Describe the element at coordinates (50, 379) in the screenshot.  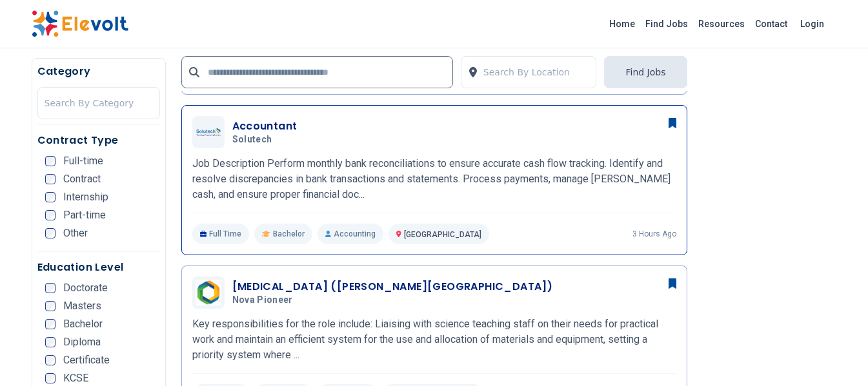
I see `input: KCSE` at that location.